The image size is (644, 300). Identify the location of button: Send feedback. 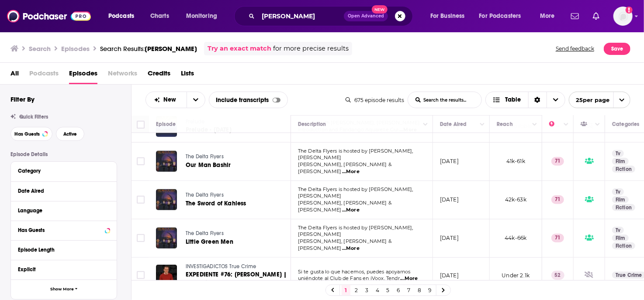
(575, 48).